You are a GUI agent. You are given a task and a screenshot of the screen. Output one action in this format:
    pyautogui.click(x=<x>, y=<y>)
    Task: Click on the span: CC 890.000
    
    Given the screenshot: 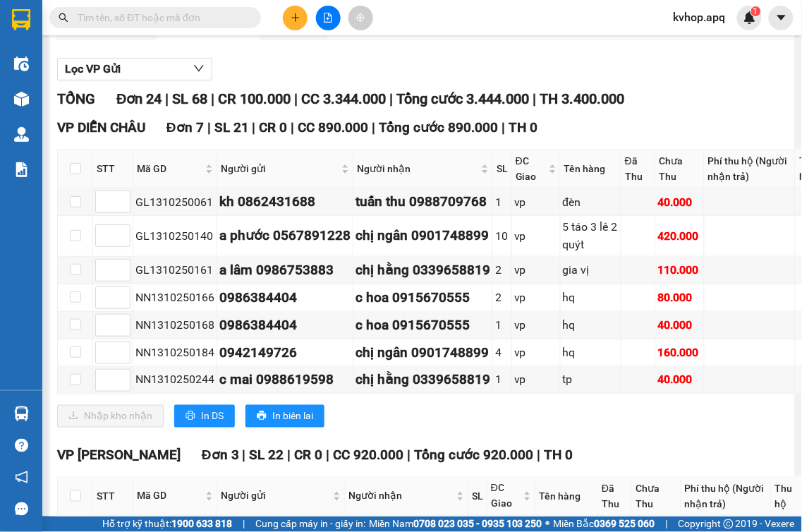 What is the action you would take?
    pyautogui.click(x=334, y=127)
    